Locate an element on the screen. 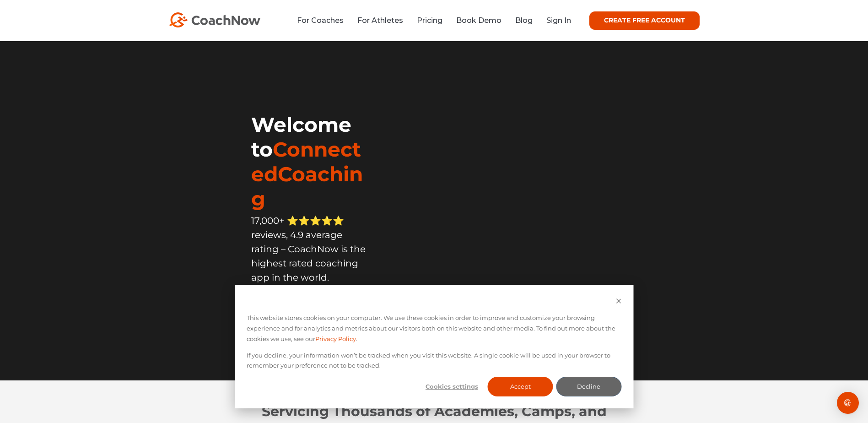 The width and height of the screenshot is (868, 423). button: Dismiss cookie banner is located at coordinates (618, 302).